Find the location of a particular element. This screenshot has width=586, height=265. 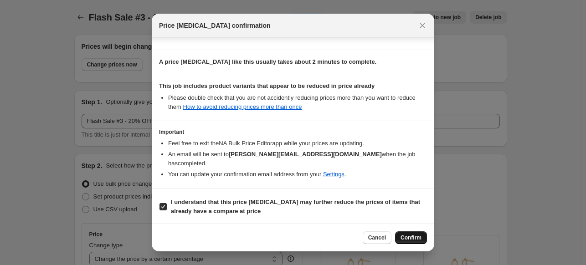

b: This job includes product variants that appear to be reduced in price already is located at coordinates (266, 86).